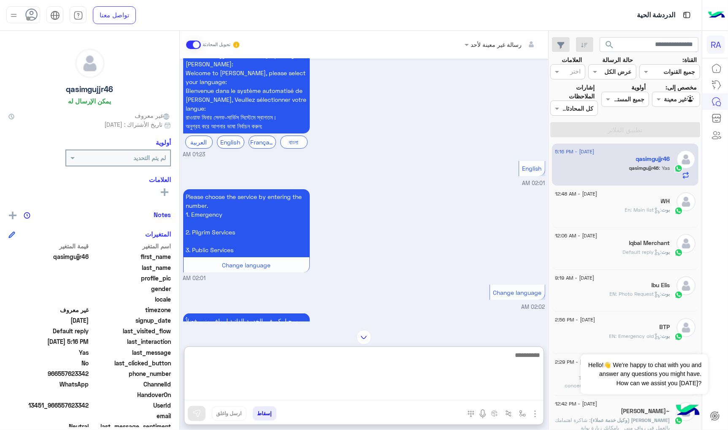 This screenshot has width=728, height=430. What do you see at coordinates (49, 405) in the screenshot?
I see `span: 13451_966557623342` at bounding box center [49, 405].